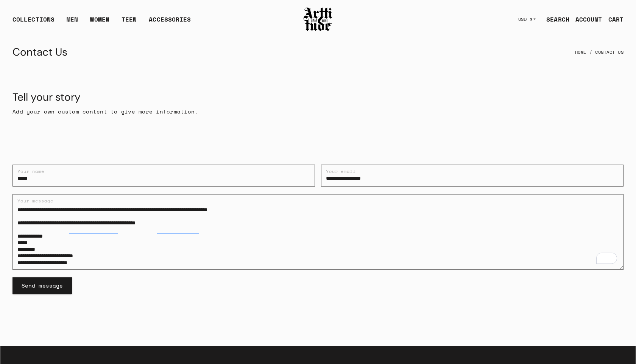 This screenshot has width=636, height=364. Describe the element at coordinates (164, 176) in the screenshot. I see `input: Your name` at that location.